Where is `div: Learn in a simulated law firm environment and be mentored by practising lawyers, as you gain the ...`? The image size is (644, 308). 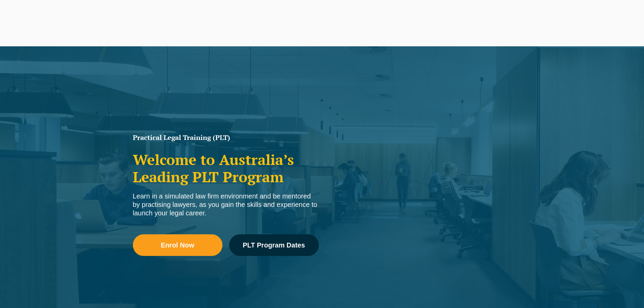 div: Learn in a simulated law firm environment and be mentored by practising lawyers, as you gain the ... is located at coordinates (226, 205).